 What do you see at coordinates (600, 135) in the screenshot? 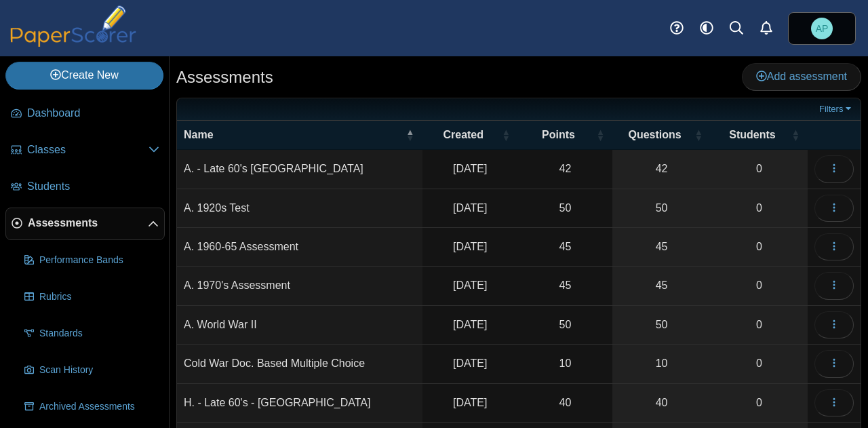
I see `span: Points : Activate to sort` at bounding box center [600, 135].